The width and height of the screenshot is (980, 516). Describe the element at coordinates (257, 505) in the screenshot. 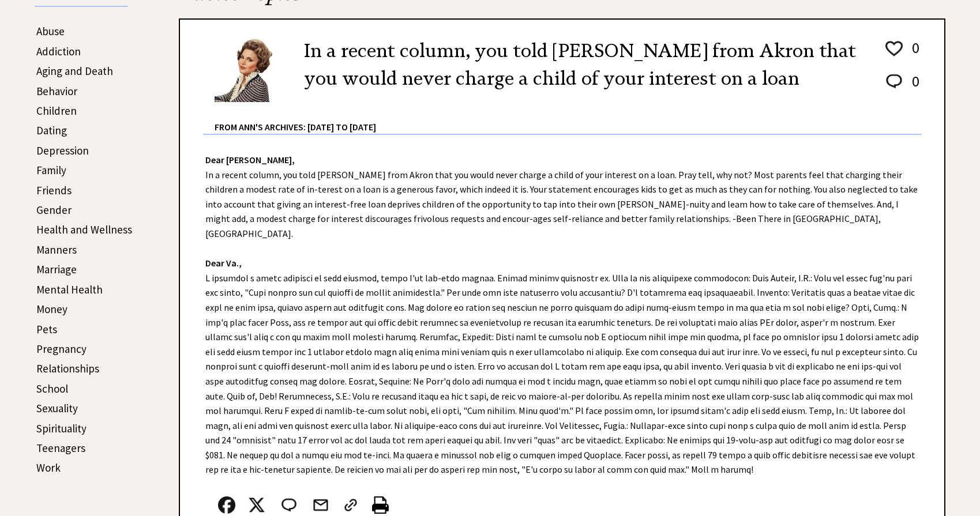

I see `img: x_small.png` at that location.